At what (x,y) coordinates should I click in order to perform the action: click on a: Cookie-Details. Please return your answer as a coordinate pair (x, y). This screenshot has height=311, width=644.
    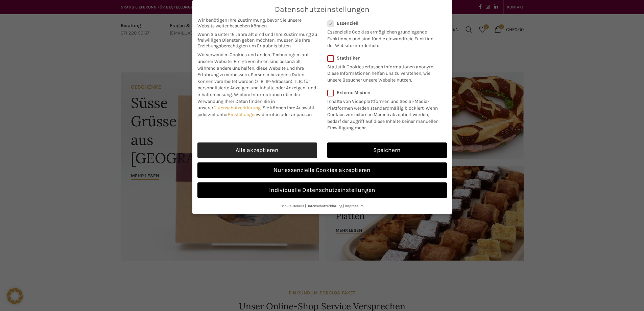
    Looking at the image, I should click on (292, 206).